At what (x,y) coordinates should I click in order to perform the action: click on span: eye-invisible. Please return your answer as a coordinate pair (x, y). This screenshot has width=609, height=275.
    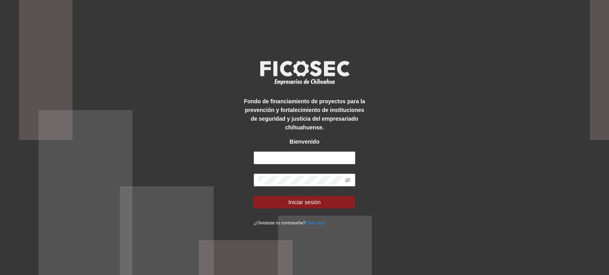
    Looking at the image, I should click on (348, 180).